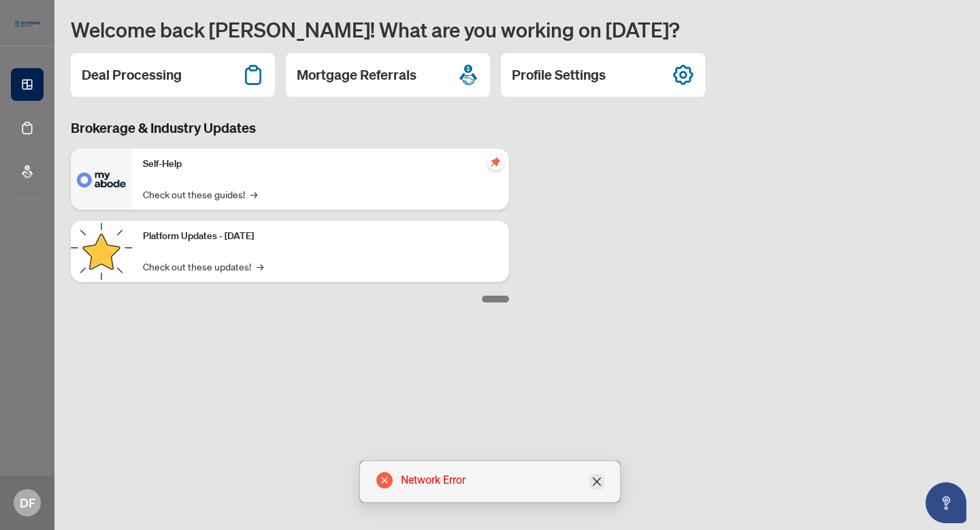 Image resolution: width=980 pixels, height=530 pixels. What do you see at coordinates (946, 503) in the screenshot?
I see `button: Open asap` at bounding box center [946, 503].